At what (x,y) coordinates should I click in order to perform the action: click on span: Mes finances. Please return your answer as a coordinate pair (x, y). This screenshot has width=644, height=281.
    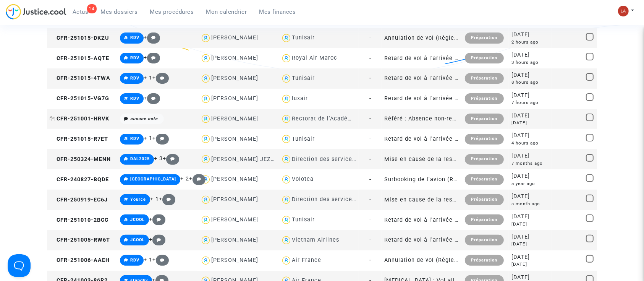
    Looking at the image, I should click on (278, 12).